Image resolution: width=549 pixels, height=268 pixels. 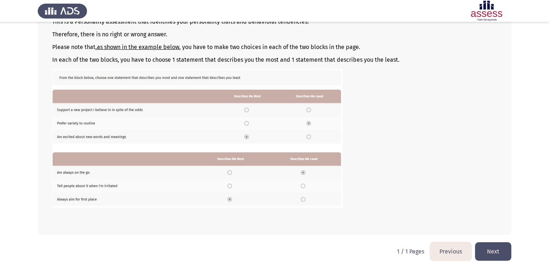 I want to click on p: In each of the two blocks, you have to choose 1 statement that describes you the most and 1 state..., so click(x=274, y=59).